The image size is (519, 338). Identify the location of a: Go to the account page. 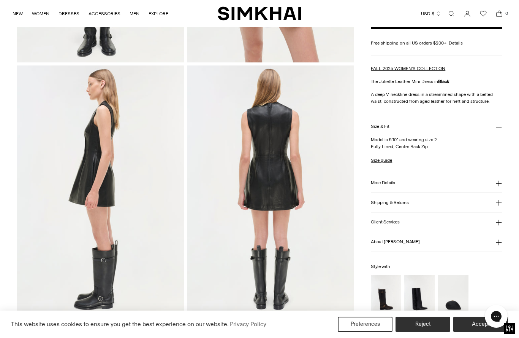
(468, 14).